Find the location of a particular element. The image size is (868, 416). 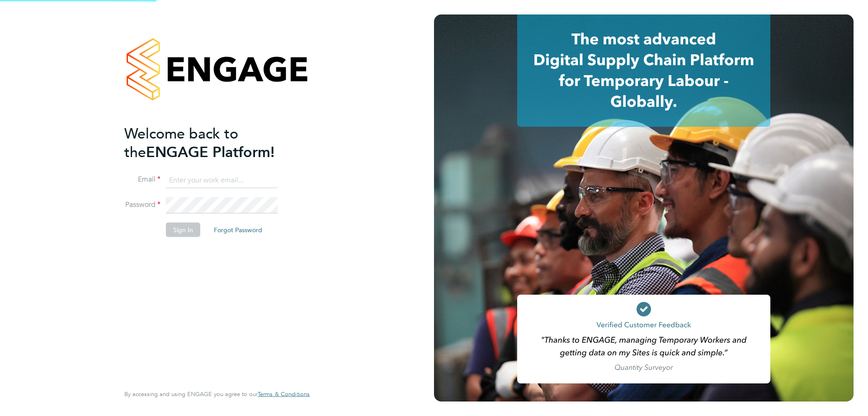

input: Enter your work email... is located at coordinates (221, 180).